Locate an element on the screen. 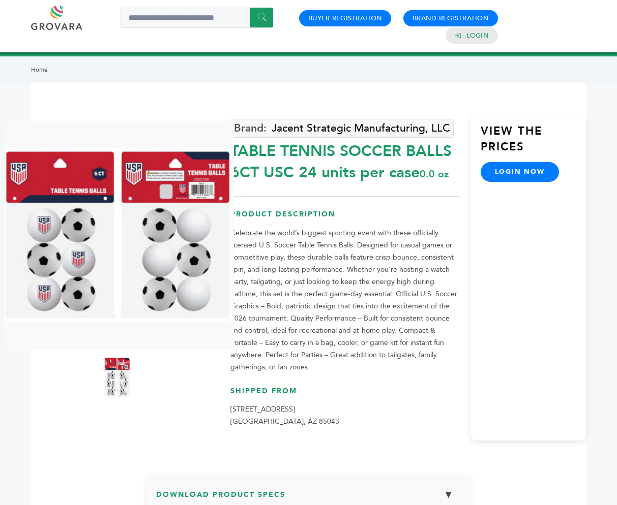 Image resolution: width=617 pixels, height=505 pixels. a: Jacent Strategic Manufacturing, LLC is located at coordinates (342, 128).